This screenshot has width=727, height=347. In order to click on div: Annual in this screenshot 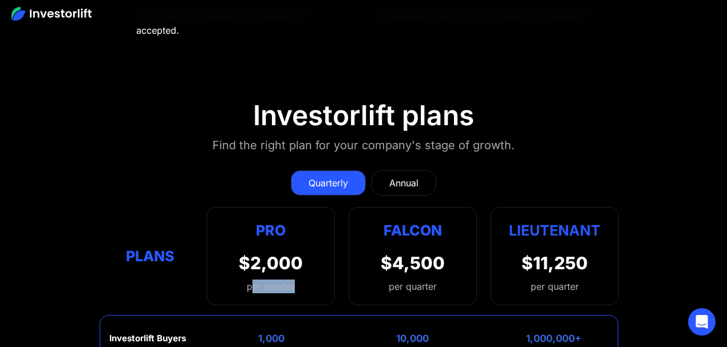, I will do `click(403, 183)`.